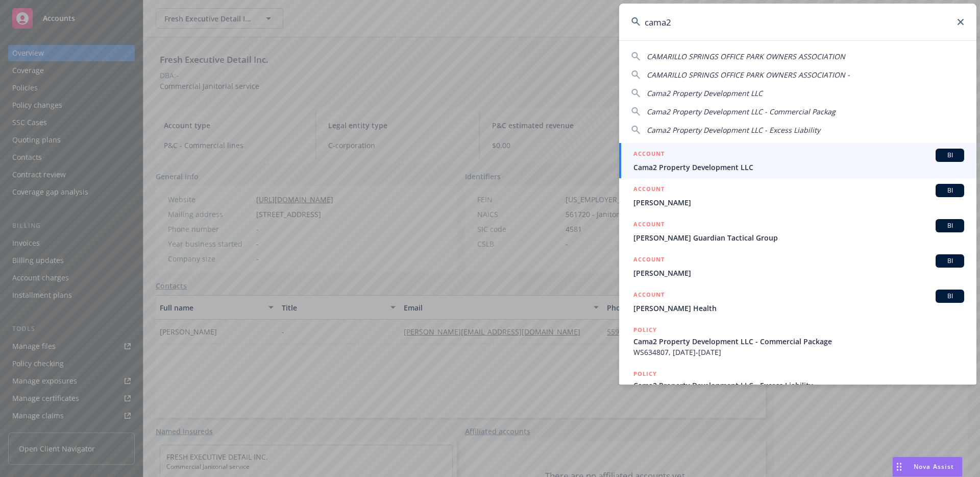 The width and height of the screenshot is (980, 477). What do you see at coordinates (746, 56) in the screenshot?
I see `span: CAMARILLO SPRINGS OFFICE PARK OWNERS ASSOCIATION` at bounding box center [746, 56].